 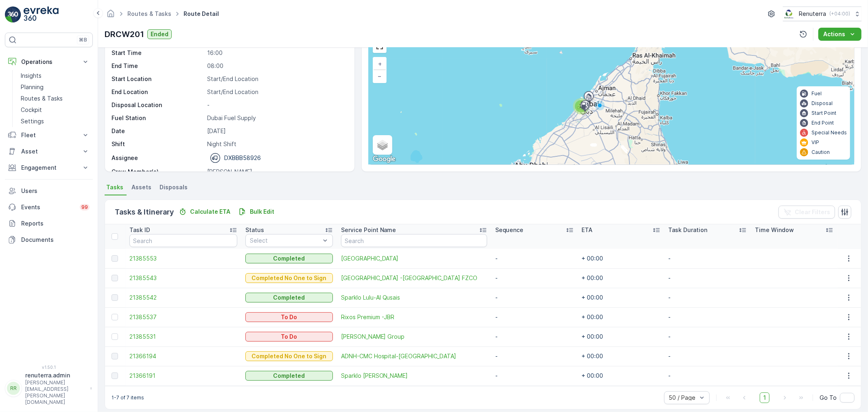 I want to click on p: Documents, so click(x=55, y=240).